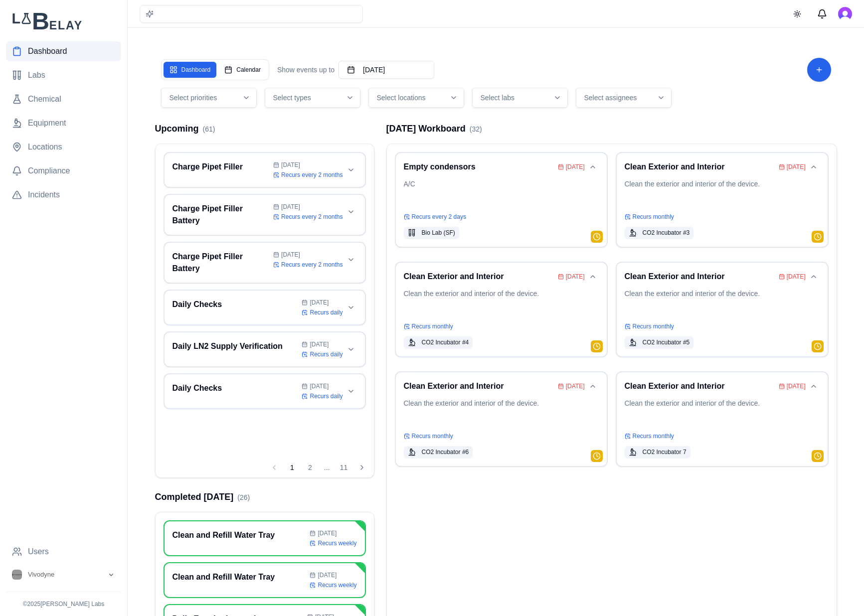  I want to click on span: Locations, so click(45, 147).